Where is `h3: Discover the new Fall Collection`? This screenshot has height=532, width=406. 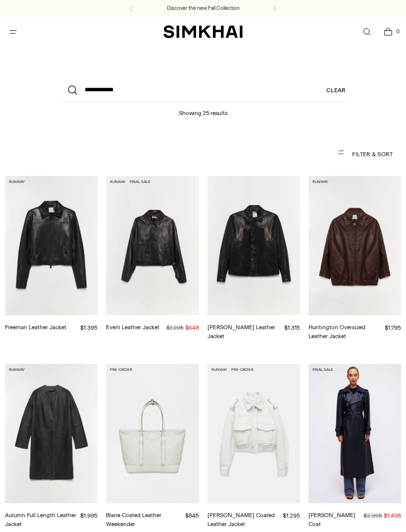 h3: Discover the new Fall Collection is located at coordinates (203, 8).